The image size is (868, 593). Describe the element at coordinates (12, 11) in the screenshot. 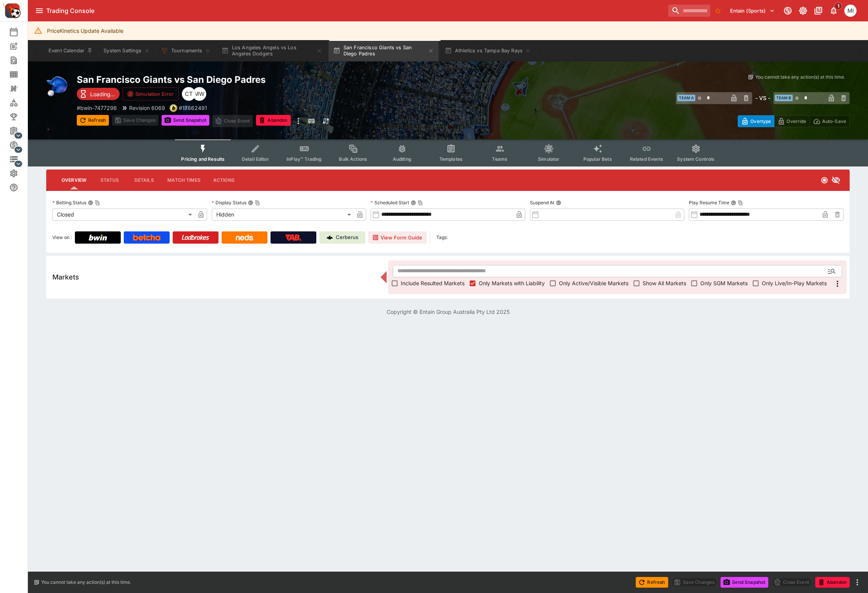

I see `img: PriceKinetics Logo` at that location.